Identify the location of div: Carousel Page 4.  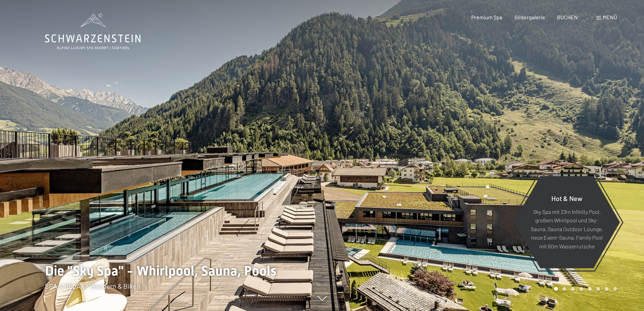
(582, 289).